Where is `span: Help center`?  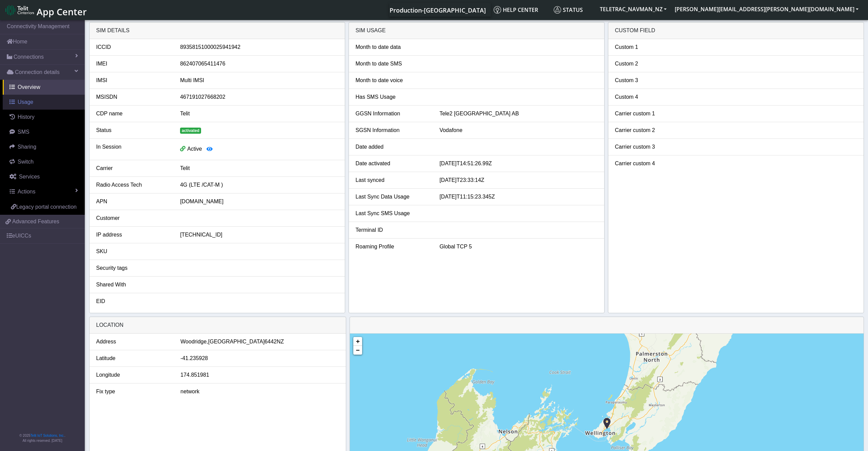
span: Help center is located at coordinates (516, 10).